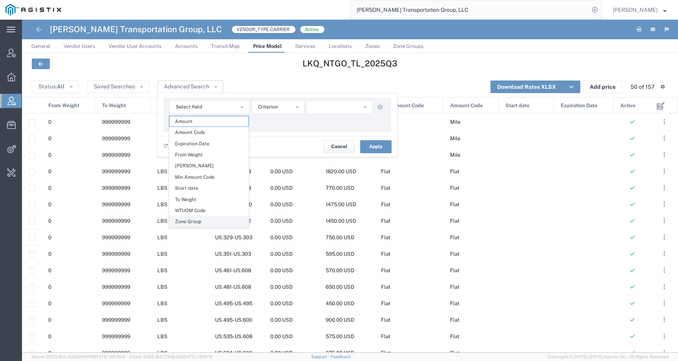 The height and width of the screenshot is (361, 678). Describe the element at coordinates (376, 146) in the screenshot. I see `button: Apply` at that location.